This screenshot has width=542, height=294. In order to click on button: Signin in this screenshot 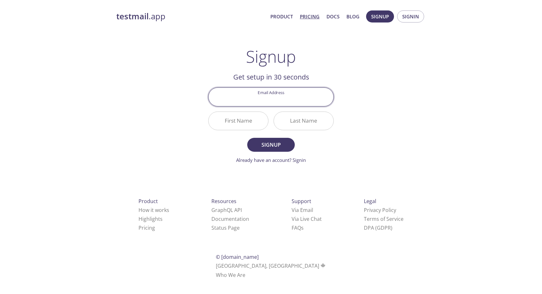, I will do `click(410, 16)`.